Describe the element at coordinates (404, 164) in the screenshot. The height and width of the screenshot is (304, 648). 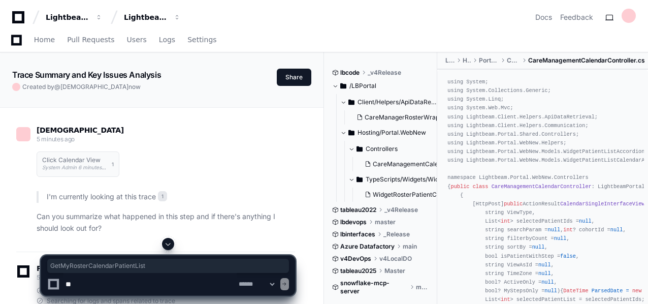
I see `button: CareManagementCalendarController.cs` at that location.